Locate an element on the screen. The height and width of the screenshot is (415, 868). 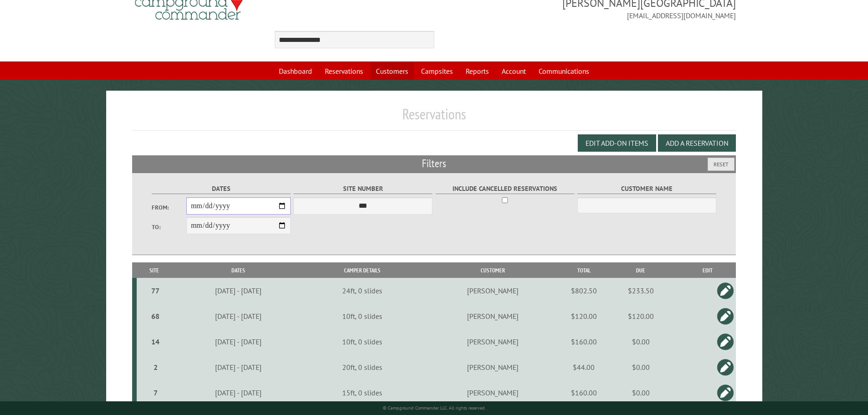
a: Customers is located at coordinates (392, 71).